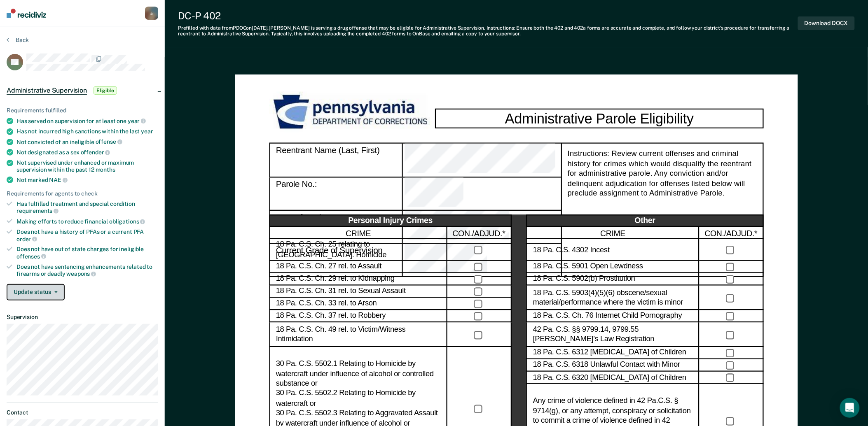  I want to click on label: 18 Pa. C.S. Ch. 49 rel. to Victim/Witness Intimidation, so click(358, 335).